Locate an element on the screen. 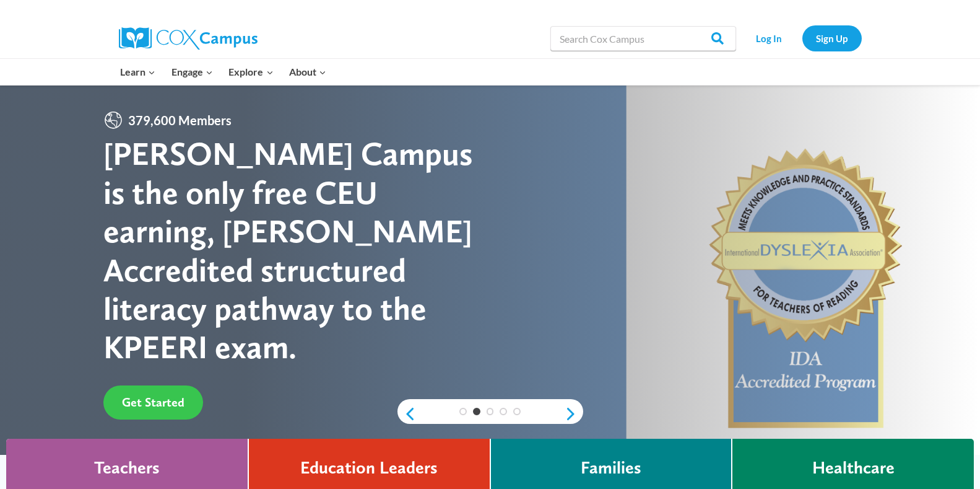  a: 4 is located at coordinates (503, 412).